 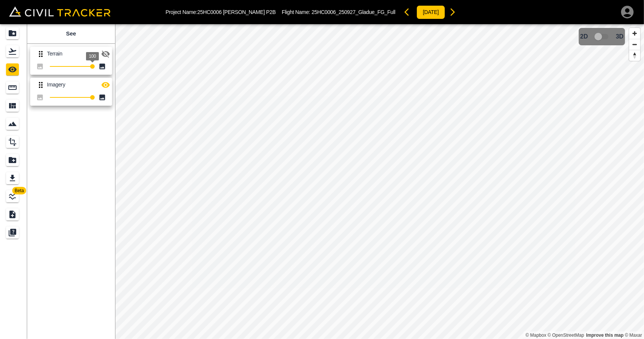 I want to click on a: Map feedback, so click(x=605, y=335).